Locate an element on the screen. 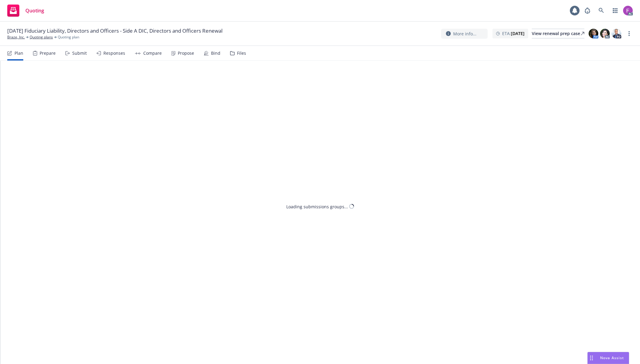 The height and width of the screenshot is (364, 640). a: Switch app is located at coordinates (616, 11).